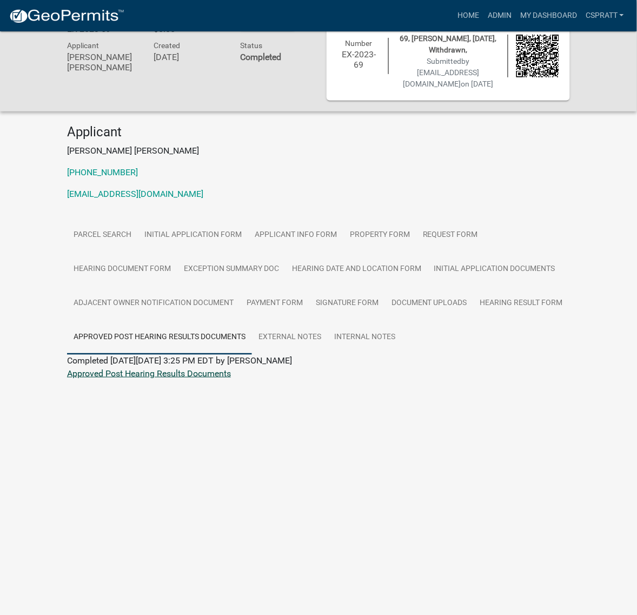 The width and height of the screenshot is (637, 615). I want to click on h6: EX-2023-69, so click(359, 59).